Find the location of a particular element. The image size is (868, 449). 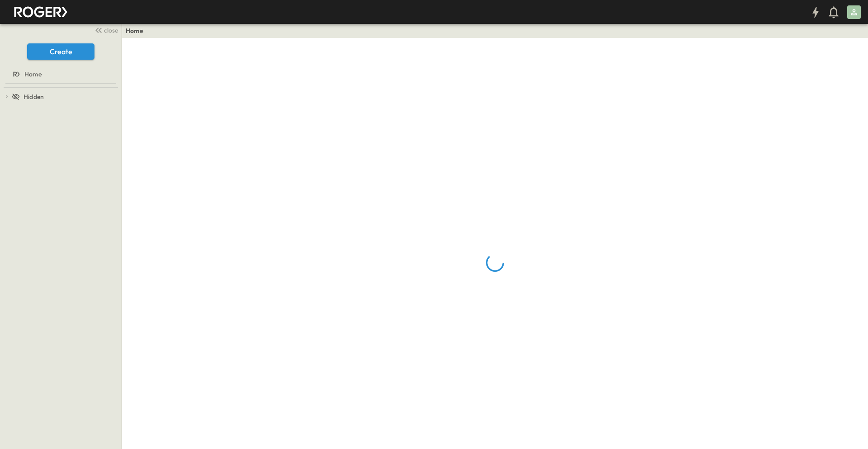

button: Create is located at coordinates (61, 51).